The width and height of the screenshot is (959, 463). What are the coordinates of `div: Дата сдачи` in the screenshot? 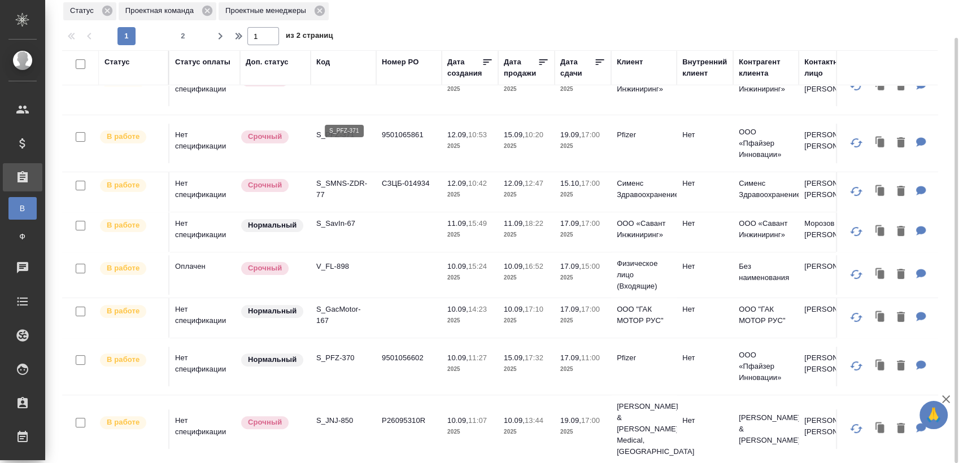 It's located at (577, 68).